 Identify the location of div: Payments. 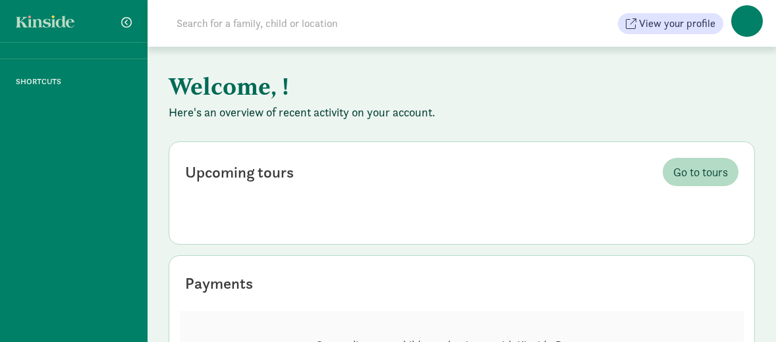
(219, 284).